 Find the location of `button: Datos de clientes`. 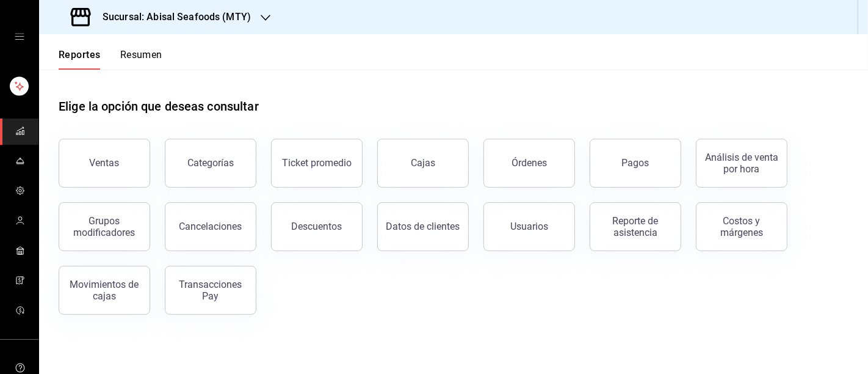

button: Datos de clientes is located at coordinates (423, 227).